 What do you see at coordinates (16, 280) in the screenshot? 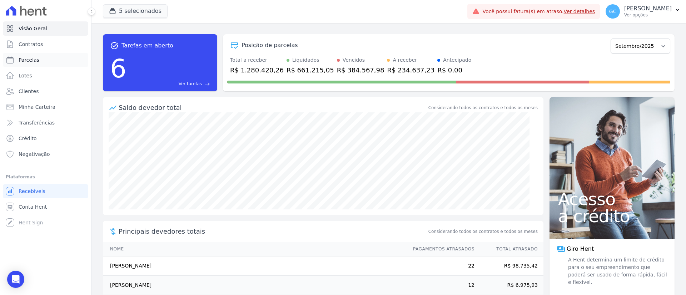
I see `div: Open Intercom Messenger` at bounding box center [16, 280].